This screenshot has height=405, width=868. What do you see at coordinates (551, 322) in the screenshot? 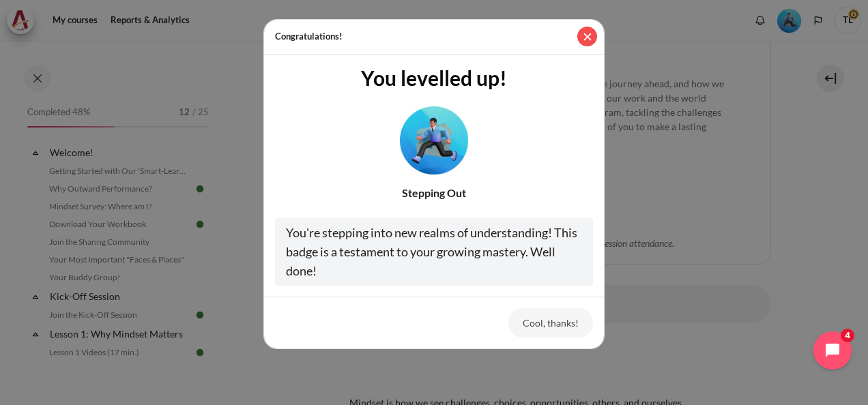
I see `button: Cool, thanks!` at bounding box center [551, 322].